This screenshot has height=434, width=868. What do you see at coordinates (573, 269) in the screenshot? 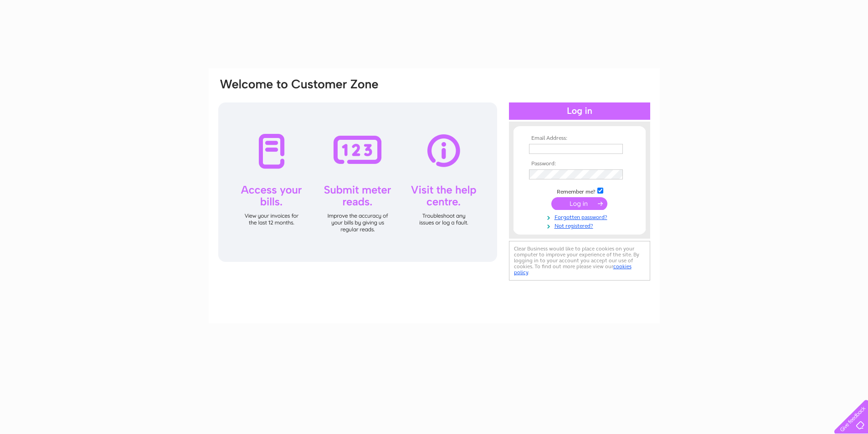
I see `a: cookies policy` at bounding box center [573, 269].